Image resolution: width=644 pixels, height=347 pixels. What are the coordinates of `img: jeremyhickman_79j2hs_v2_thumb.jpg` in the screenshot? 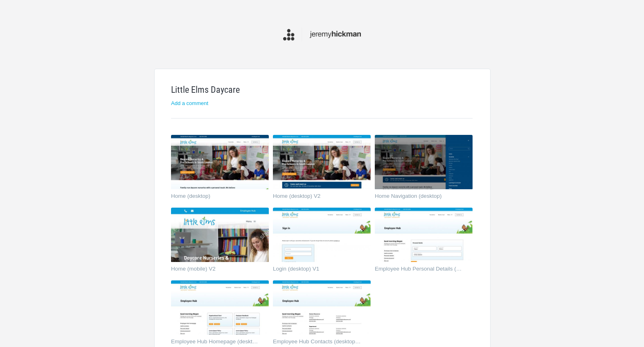 It's located at (322, 162).